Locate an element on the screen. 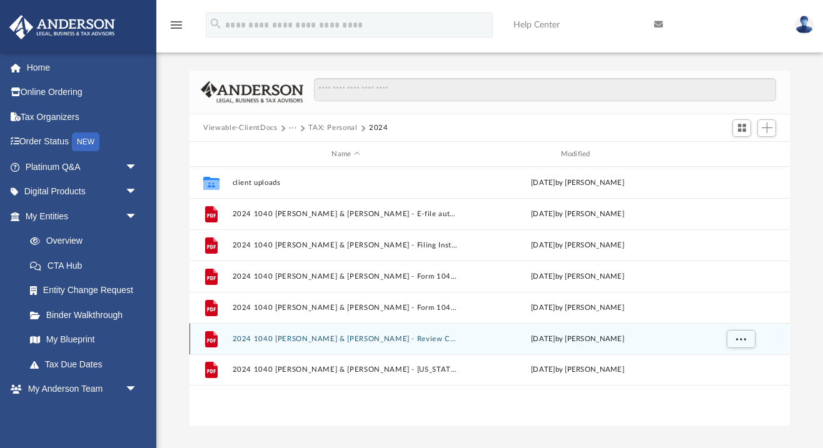 The width and height of the screenshot is (823, 448). input: Search files and folders is located at coordinates (544, 90).